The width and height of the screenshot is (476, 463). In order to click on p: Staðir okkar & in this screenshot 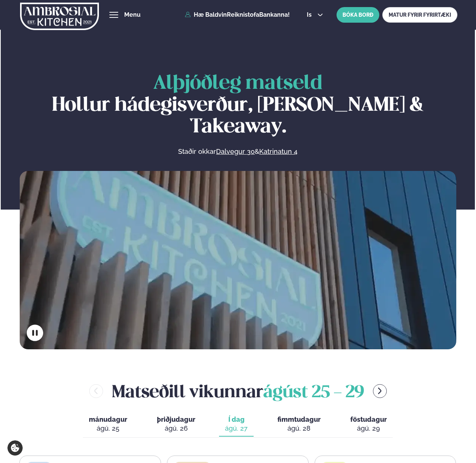, I will do `click(238, 151)`.